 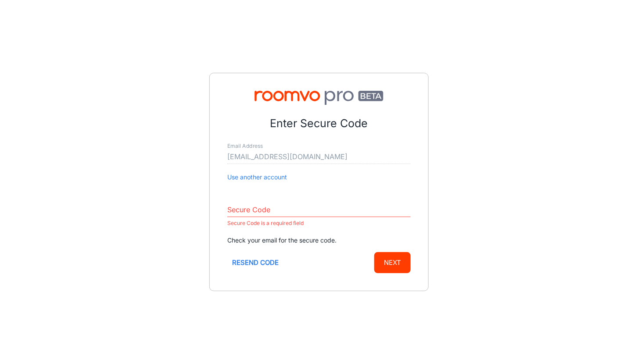 What do you see at coordinates (245, 145) in the screenshot?
I see `label: Email Address` at bounding box center [245, 145].